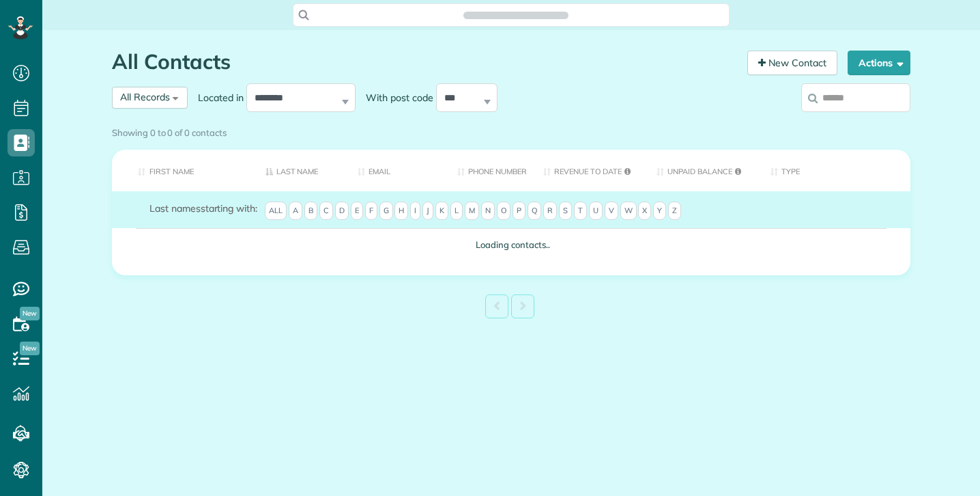 This screenshot has height=496, width=980. I want to click on span: Y, so click(660, 211).